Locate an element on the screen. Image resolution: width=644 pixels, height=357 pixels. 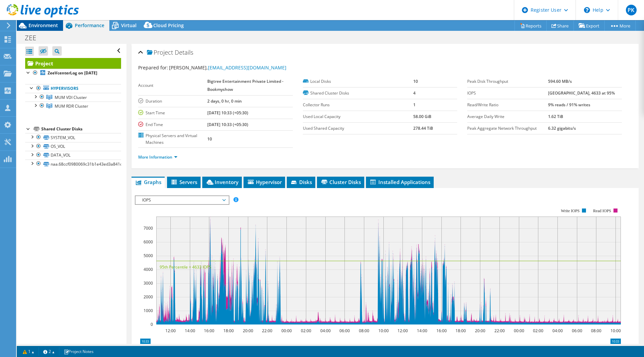
a: naa.68ccf0980069c31b1e43ed3a841cdd1c is located at coordinates (73, 164).